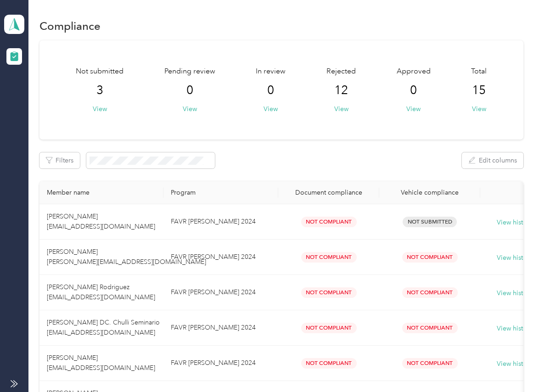 The image size is (539, 392). Describe the element at coordinates (493, 160) in the screenshot. I see `button: Edit columns` at that location.